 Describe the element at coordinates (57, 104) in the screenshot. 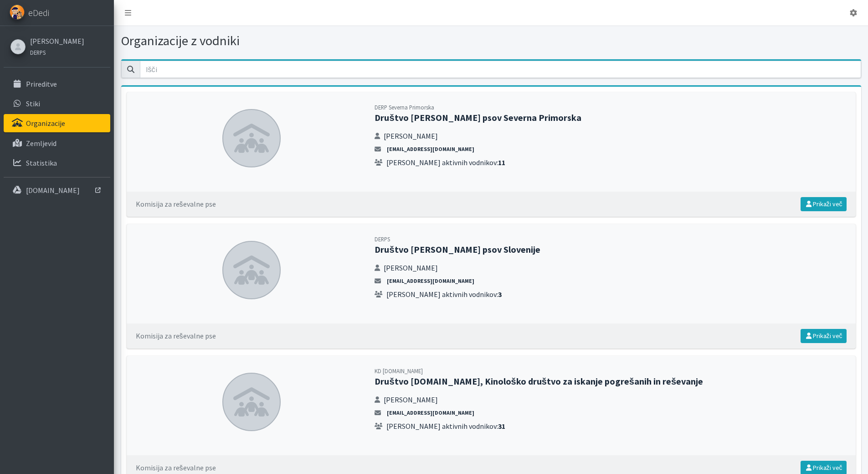

I see `a: Stiki` at that location.